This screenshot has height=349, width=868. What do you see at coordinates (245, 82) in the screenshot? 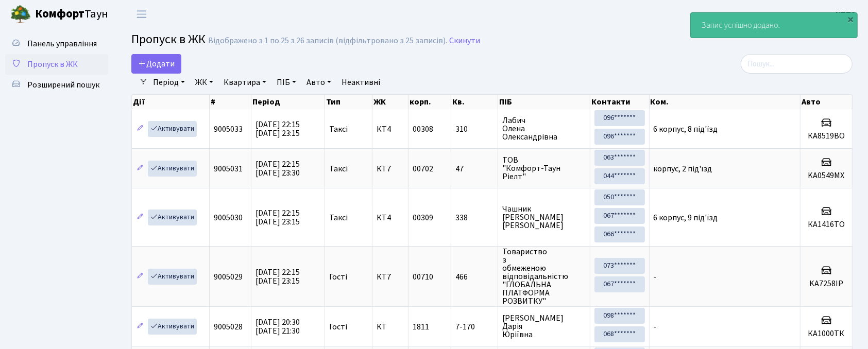
I see `a: Квартира` at bounding box center [245, 82].